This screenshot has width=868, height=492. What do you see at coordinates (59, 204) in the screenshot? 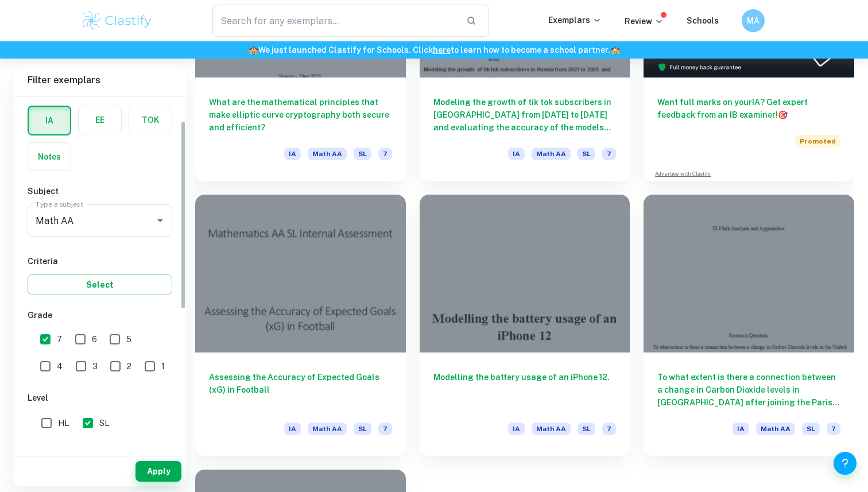
I see `label: Type a subject` at bounding box center [59, 204].